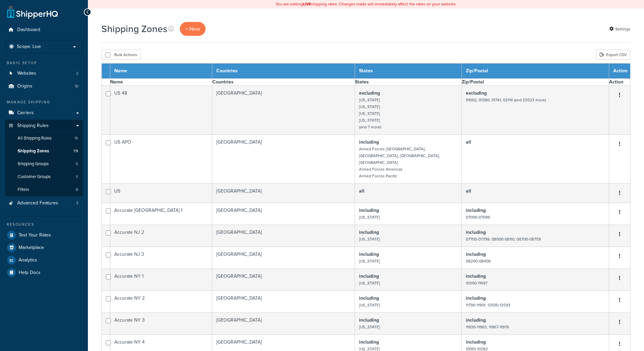 The height and width of the screenshot is (351, 644). What do you see at coordinates (121, 55) in the screenshot?
I see `button: Bulk Actions` at bounding box center [121, 55].